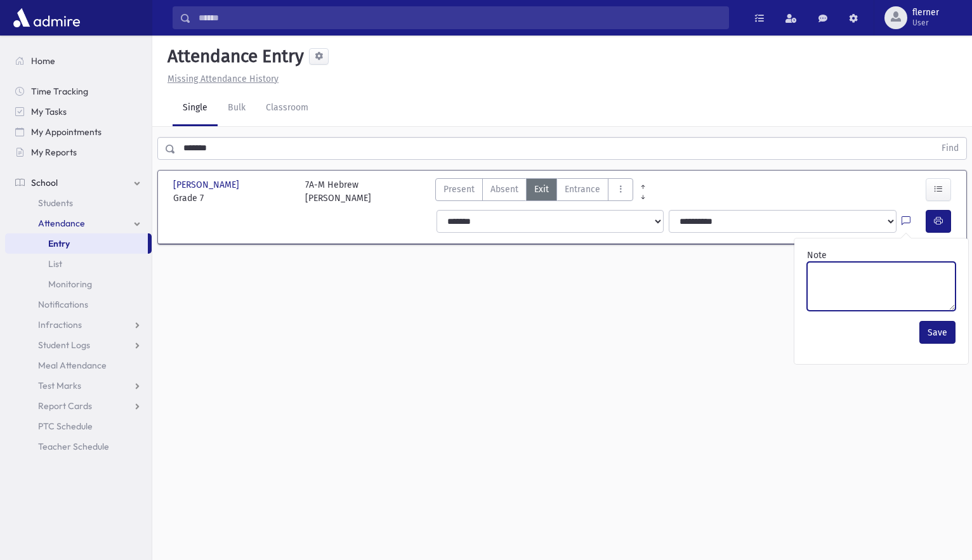  What do you see at coordinates (59, 243) in the screenshot?
I see `span: Entry` at bounding box center [59, 243].